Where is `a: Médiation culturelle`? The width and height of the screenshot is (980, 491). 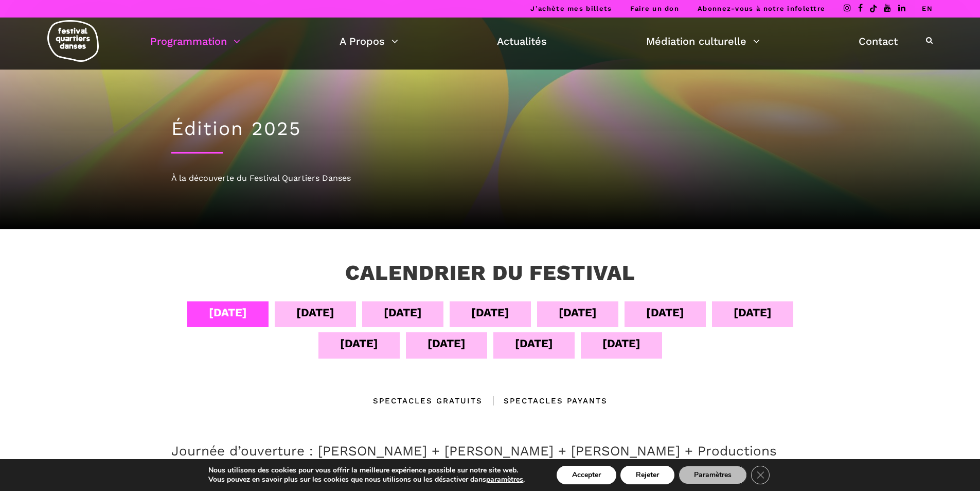 a: Médiation culturelle is located at coordinates (703, 41).